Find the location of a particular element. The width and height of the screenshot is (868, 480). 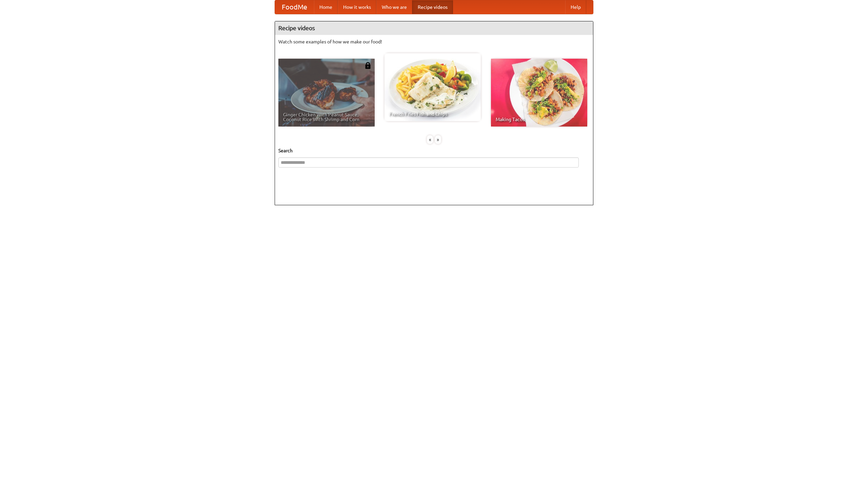

a: French Fries Fish and Chips is located at coordinates (433, 87).